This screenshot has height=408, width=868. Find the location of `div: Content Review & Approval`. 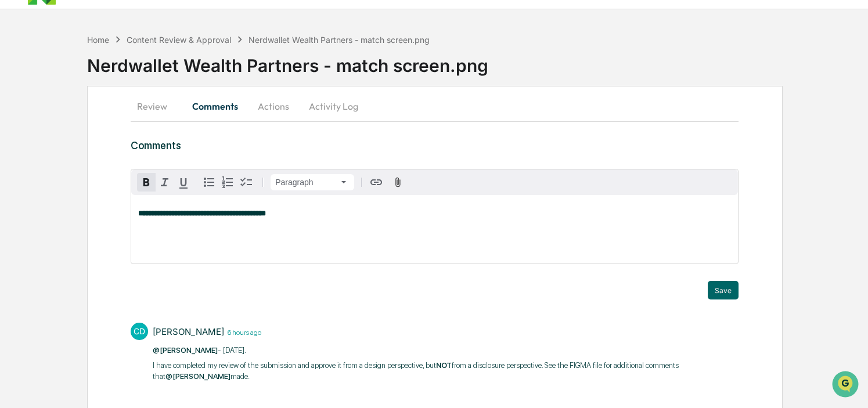

div: Content Review & Approval is located at coordinates (179, 39).